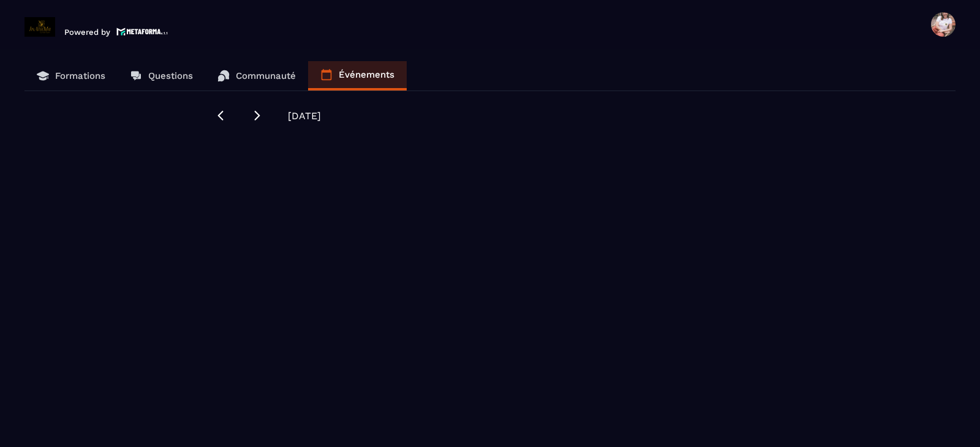  What do you see at coordinates (366, 74) in the screenshot?
I see `p: Événements` at bounding box center [366, 74].